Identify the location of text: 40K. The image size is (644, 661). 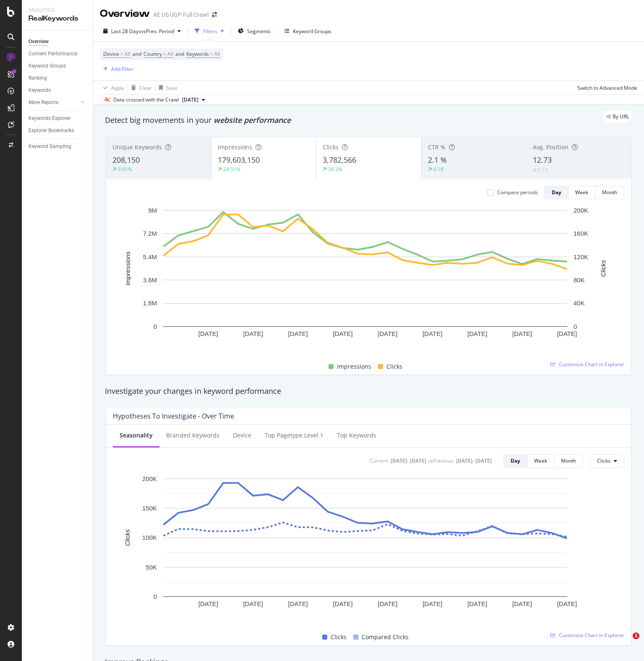
(579, 303).